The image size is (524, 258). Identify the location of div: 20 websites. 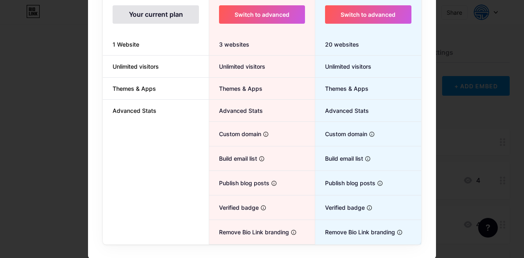
(368, 45).